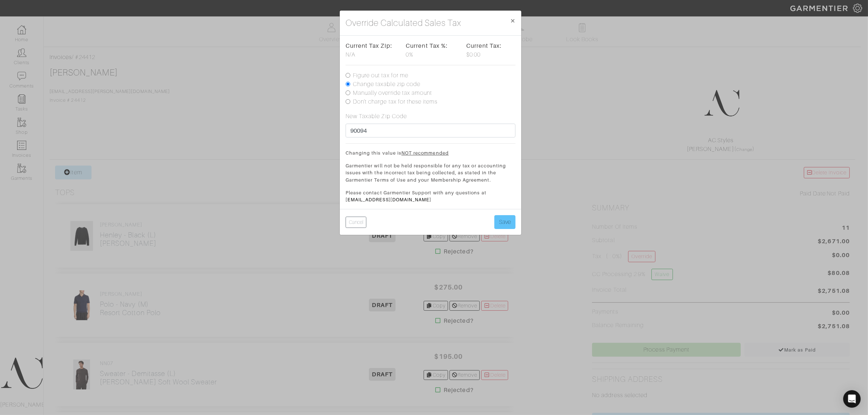 The image size is (868, 415). I want to click on div: $0.00, so click(490, 51).